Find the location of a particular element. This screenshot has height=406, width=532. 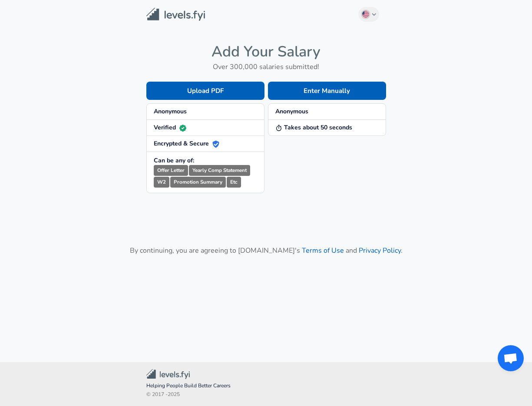

strong: Encrypted & Secure is located at coordinates (187, 143).